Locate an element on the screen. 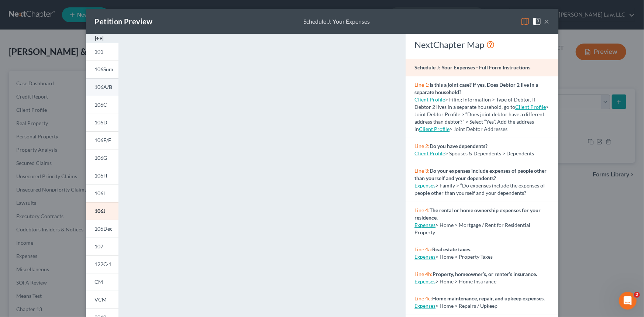 The image size is (644, 317). span: 107 is located at coordinates (99, 246).